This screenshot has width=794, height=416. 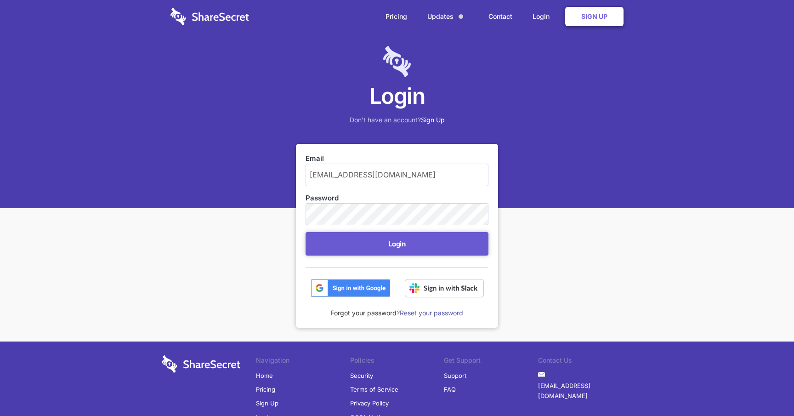 I want to click on li: Navigation, so click(x=303, y=362).